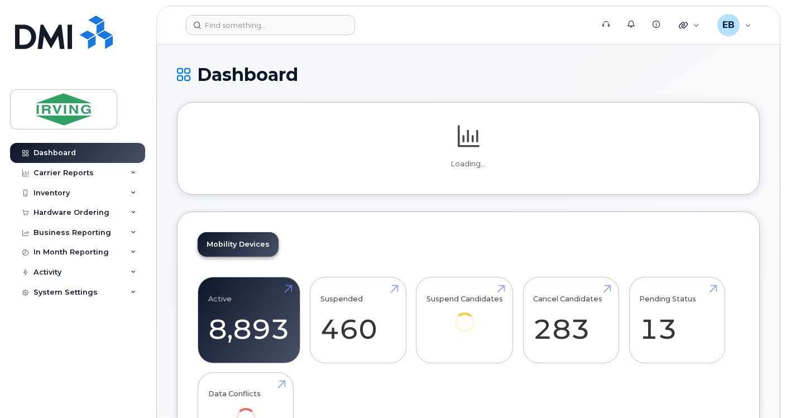 This screenshot has width=786, height=418. Describe the element at coordinates (570, 320) in the screenshot. I see `a: Cancel Candidates 283` at that location.